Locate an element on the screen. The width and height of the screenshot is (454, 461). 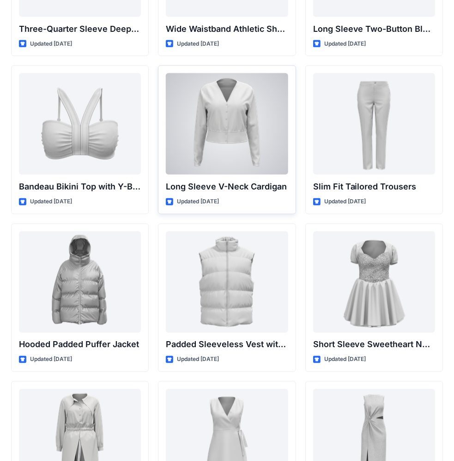
p: Long Sleeve Two-Button Blazer with Flap Pockets is located at coordinates (374, 29).